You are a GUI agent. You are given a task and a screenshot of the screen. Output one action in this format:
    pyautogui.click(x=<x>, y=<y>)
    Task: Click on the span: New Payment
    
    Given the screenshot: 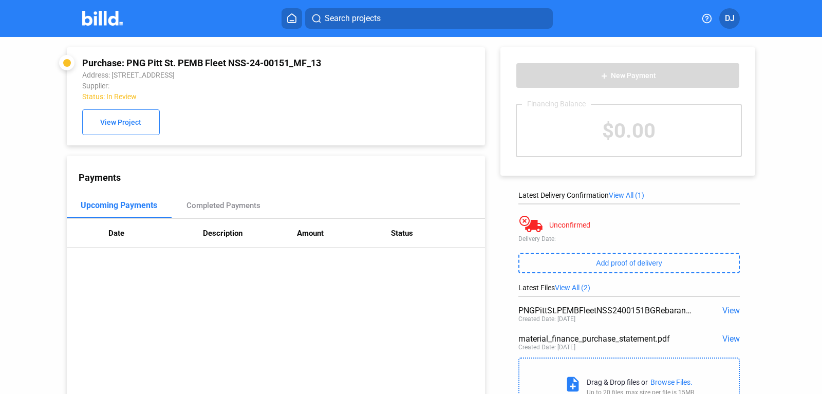 What is the action you would take?
    pyautogui.click(x=634, y=76)
    